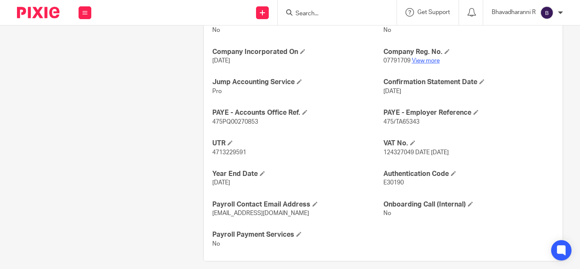 The height and width of the screenshot is (269, 580). Describe the element at coordinates (426, 61) in the screenshot. I see `a: View more` at that location.